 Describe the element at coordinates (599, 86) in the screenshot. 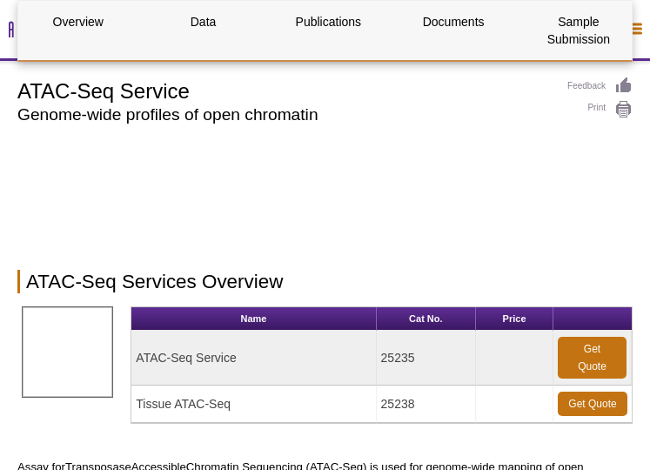

I see `a: Feedback` at that location.